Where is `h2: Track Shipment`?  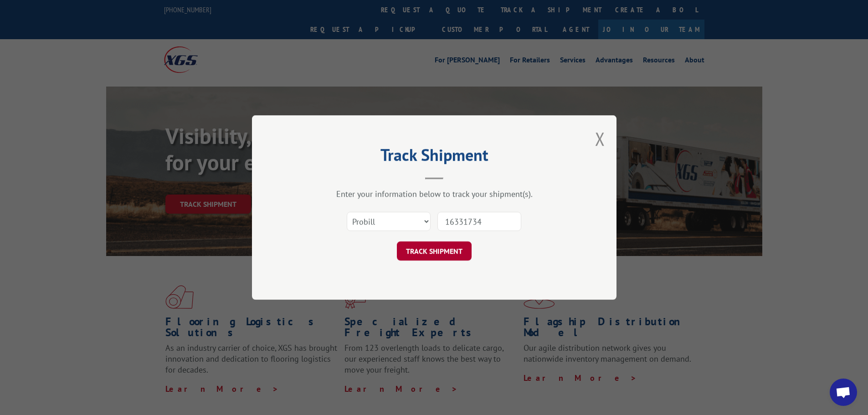
h2: Track Shipment is located at coordinates (434, 157).